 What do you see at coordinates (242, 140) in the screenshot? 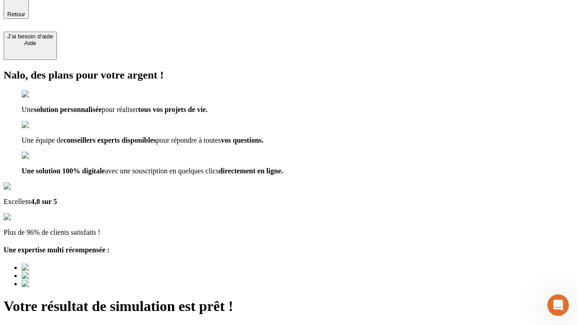
I see `span: vos questions.` at bounding box center [242, 140].